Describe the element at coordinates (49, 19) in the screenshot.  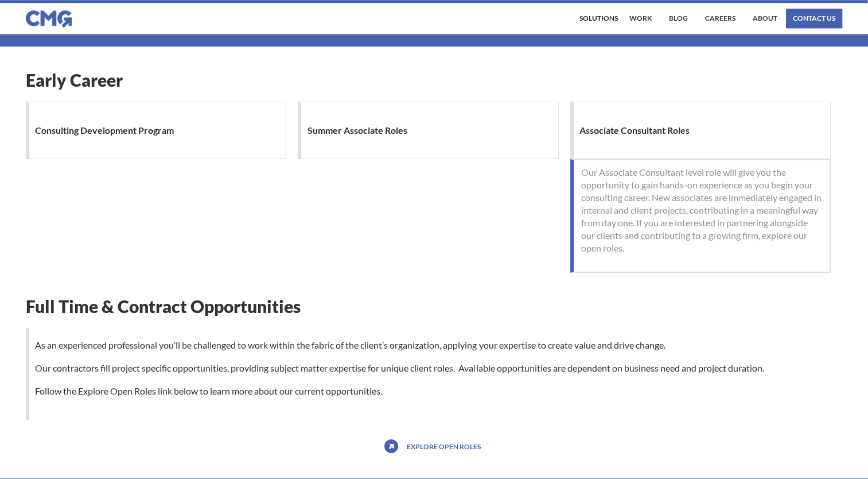
I see `img: CMG logo in blue.` at that location.